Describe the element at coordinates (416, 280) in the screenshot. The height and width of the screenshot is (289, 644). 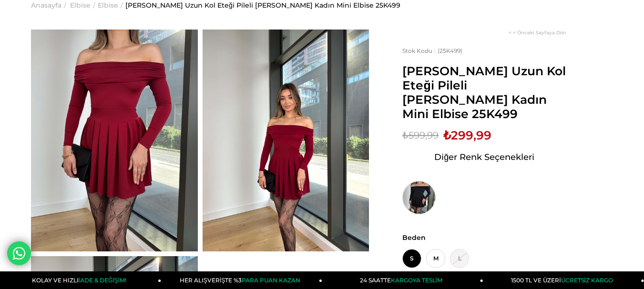
I see `span: KARGOYA TESLİM` at that location.